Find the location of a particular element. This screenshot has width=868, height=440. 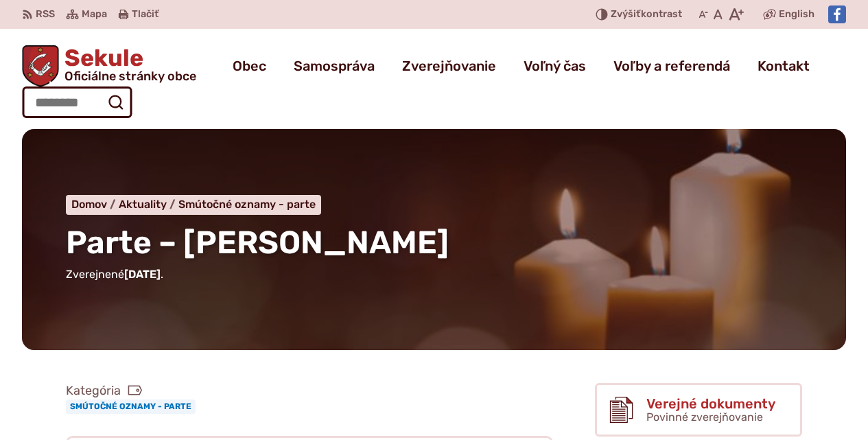

span: Mapa is located at coordinates (94, 15).